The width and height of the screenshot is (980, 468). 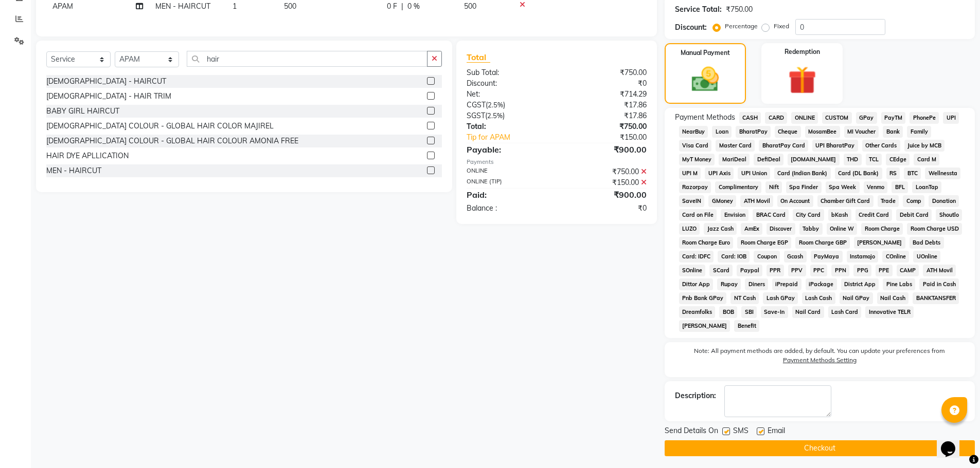 What do you see at coordinates (738, 187) in the screenshot?
I see `span: Complimentary` at bounding box center [738, 187].